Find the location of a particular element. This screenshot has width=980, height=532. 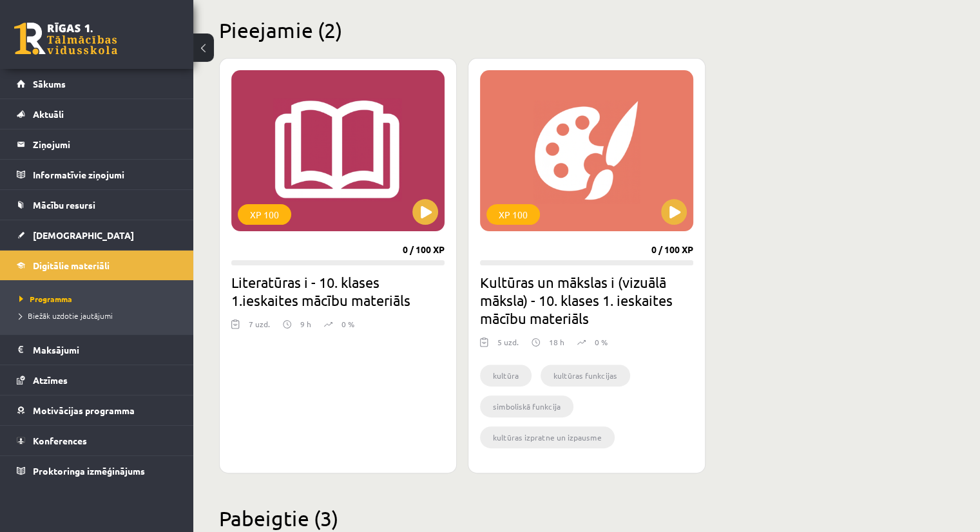

a: Digitālie materiāli is located at coordinates (97, 266).